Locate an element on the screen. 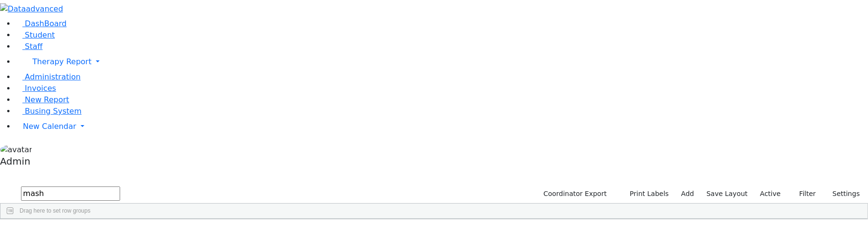 This screenshot has height=225, width=868. button: Print Labels is located at coordinates (646, 194).